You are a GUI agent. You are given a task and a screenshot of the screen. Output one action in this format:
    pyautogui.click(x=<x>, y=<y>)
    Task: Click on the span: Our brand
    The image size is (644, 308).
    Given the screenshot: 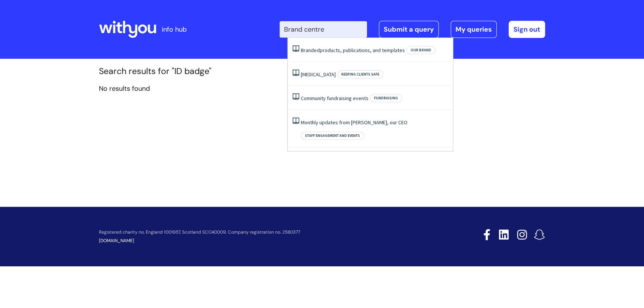 What is the action you would take?
    pyautogui.click(x=421, y=50)
    